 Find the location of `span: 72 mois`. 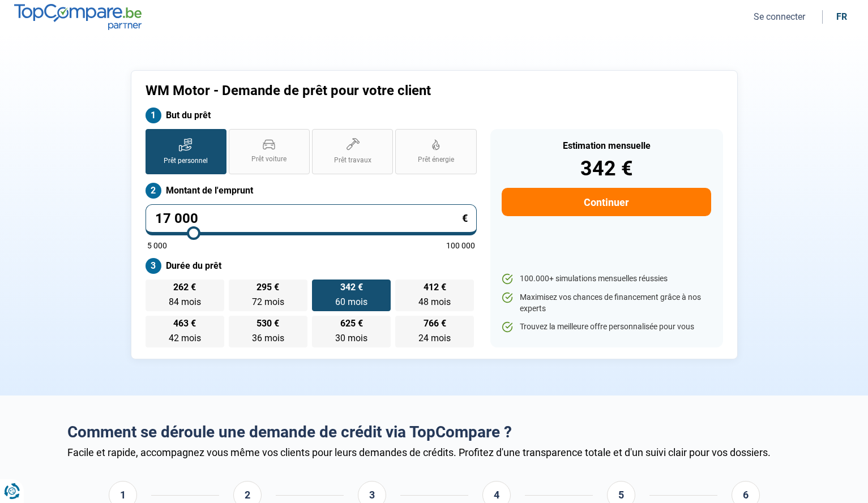

span: 72 mois is located at coordinates (268, 301).